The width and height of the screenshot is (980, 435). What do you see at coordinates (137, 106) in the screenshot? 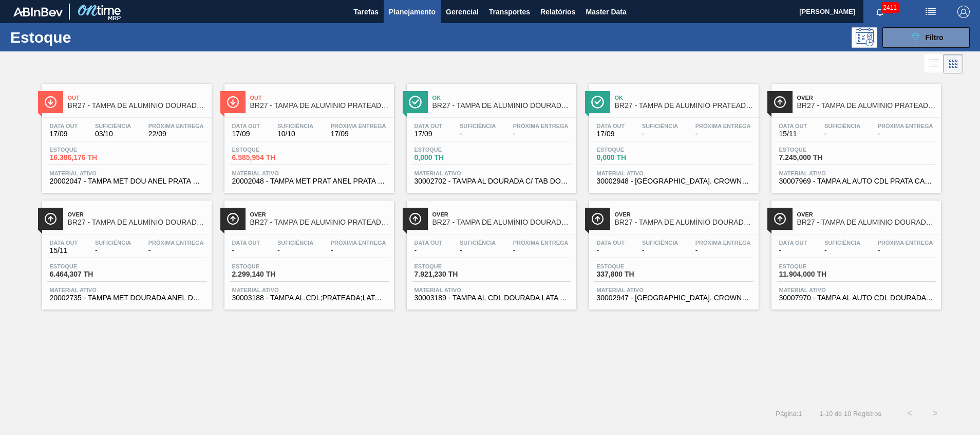
I see `span: BR27 - TAMPA DE ALUMÍNIO DOURADA TAB PRATA MINAS` at bounding box center [137, 106].